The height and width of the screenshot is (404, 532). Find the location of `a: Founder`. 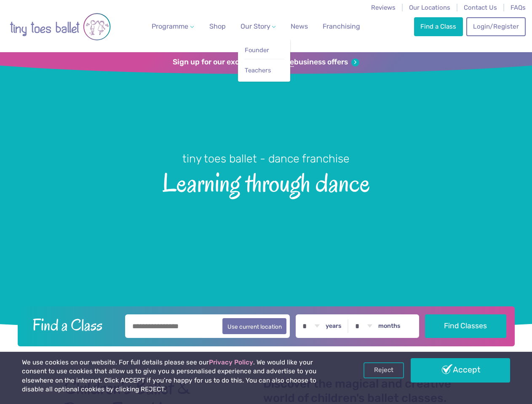

a: Founder is located at coordinates (264, 50).